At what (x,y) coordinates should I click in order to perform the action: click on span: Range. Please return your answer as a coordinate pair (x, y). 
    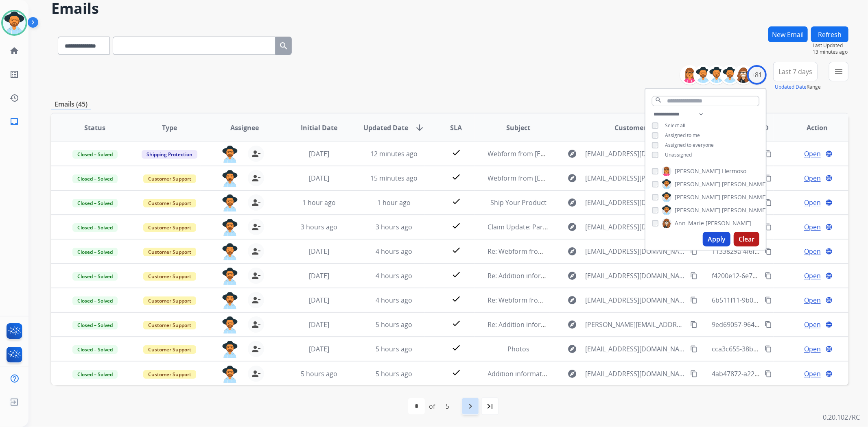
    Looking at the image, I should click on (798, 87).